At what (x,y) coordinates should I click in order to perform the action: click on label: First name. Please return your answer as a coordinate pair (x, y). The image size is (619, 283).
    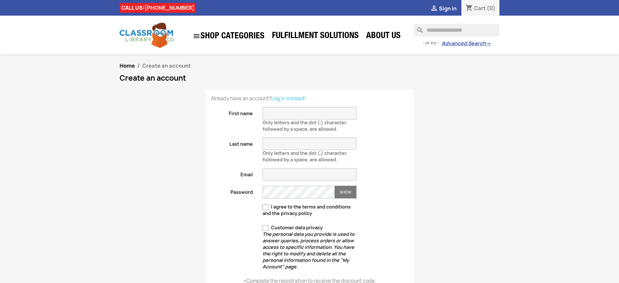
    Looking at the image, I should click on (232, 112).